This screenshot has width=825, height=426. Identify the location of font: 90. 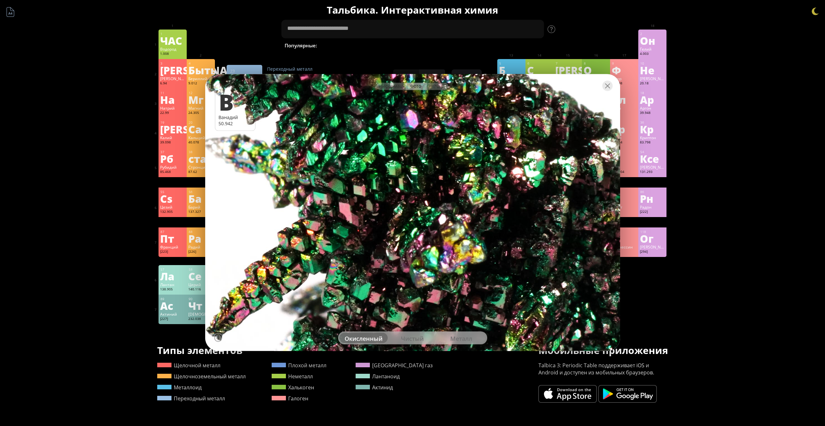
(191, 299).